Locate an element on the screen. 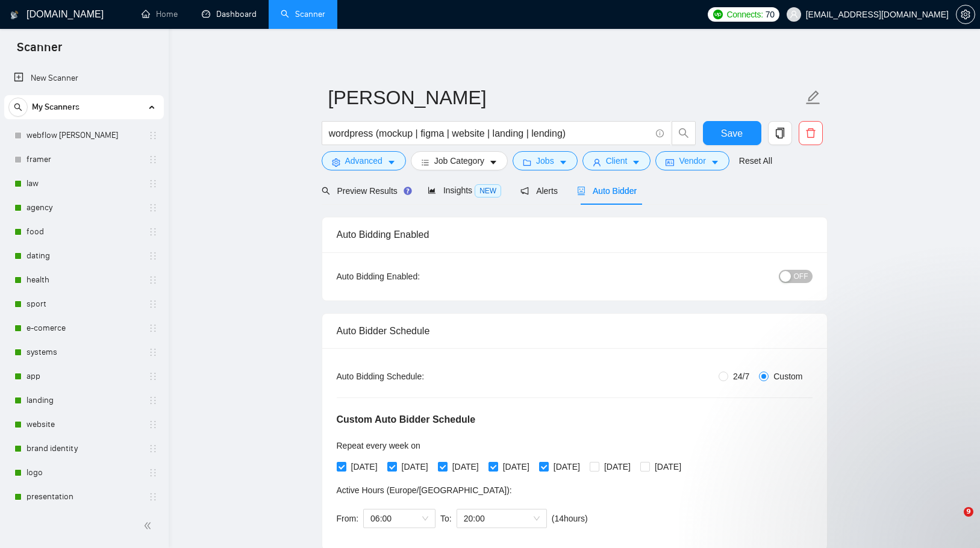 This screenshot has height=548, width=980. img: logo is located at coordinates (15, 15).